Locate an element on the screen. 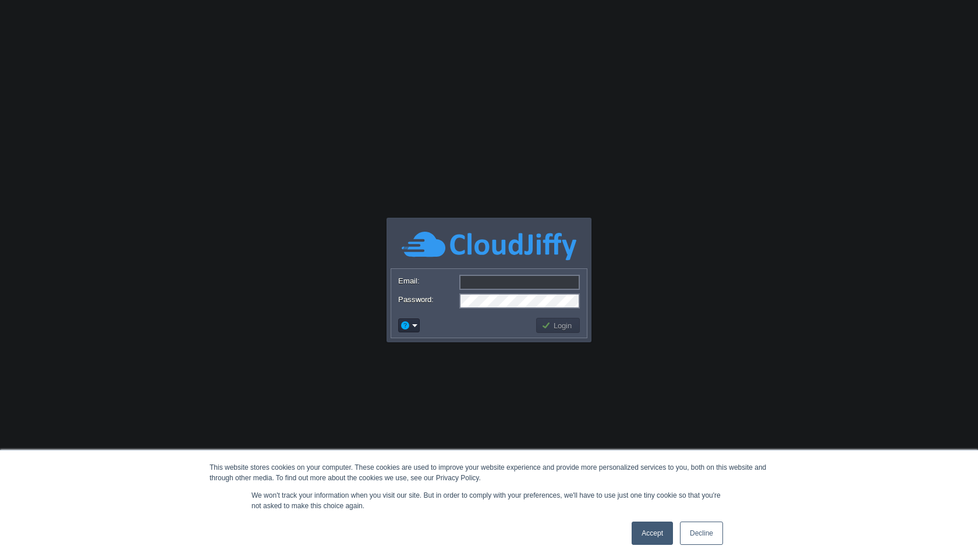  a: Accept is located at coordinates (652, 533).